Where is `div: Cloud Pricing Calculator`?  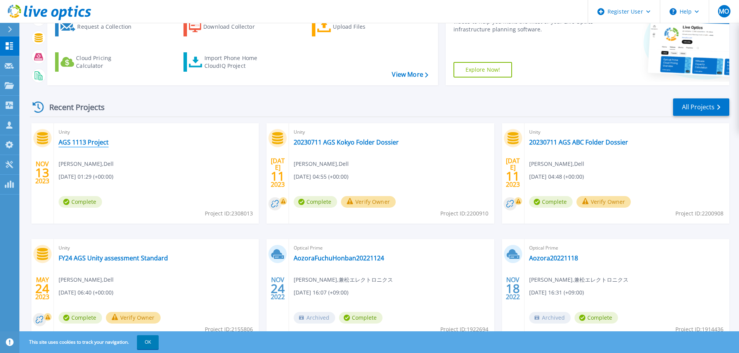
div: Cloud Pricing Calculator is located at coordinates (107, 62).